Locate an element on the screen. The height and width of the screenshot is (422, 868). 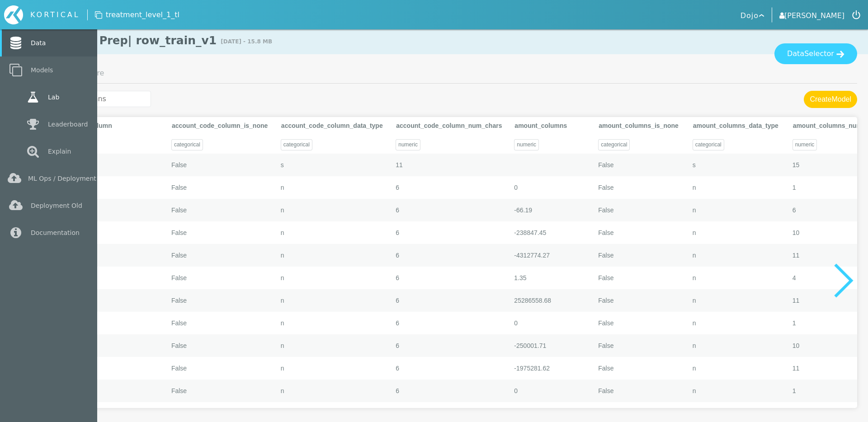
div: KORTICAL is located at coordinates (55, 15).